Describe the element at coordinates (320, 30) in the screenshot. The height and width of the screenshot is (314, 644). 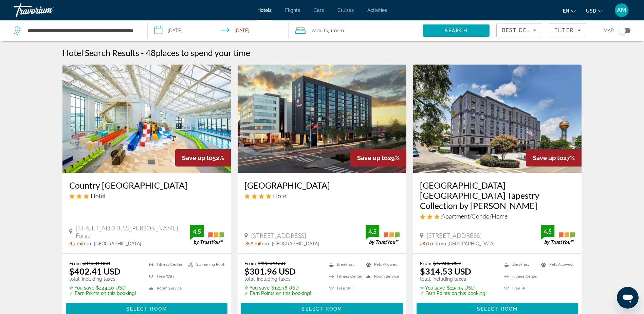
I see `span: Adults` at that location.